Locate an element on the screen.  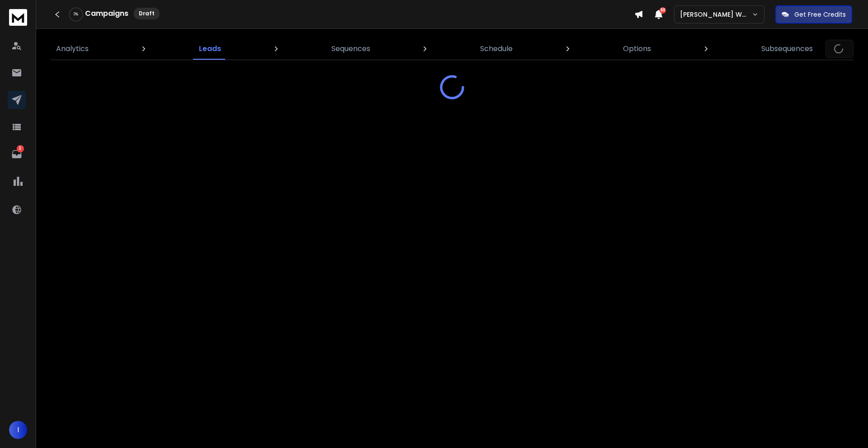
p: Get Free Credits is located at coordinates (820, 14).